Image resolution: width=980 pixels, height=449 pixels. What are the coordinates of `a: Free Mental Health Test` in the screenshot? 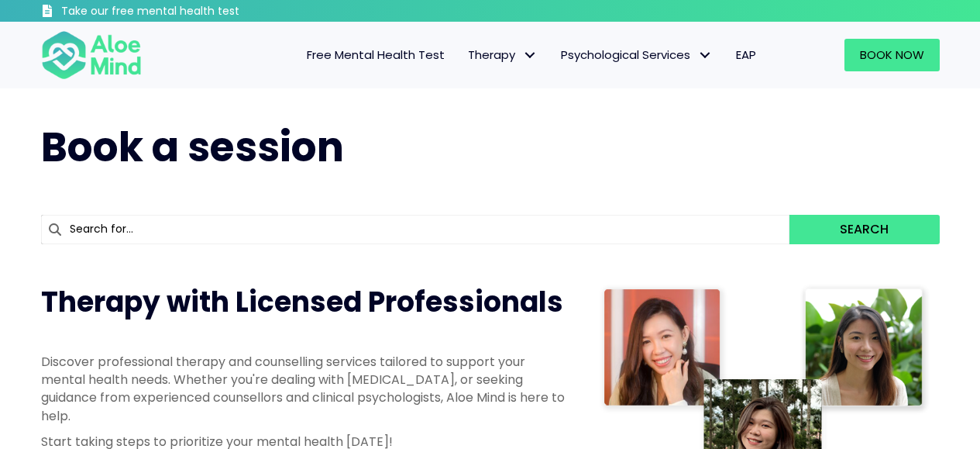 It's located at (376, 55).